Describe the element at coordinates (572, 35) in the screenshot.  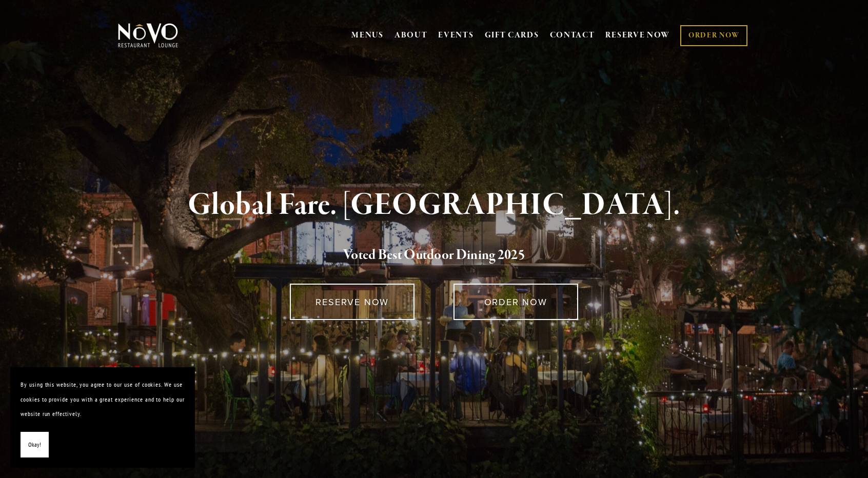
I see `a: CONTACT` at that location.